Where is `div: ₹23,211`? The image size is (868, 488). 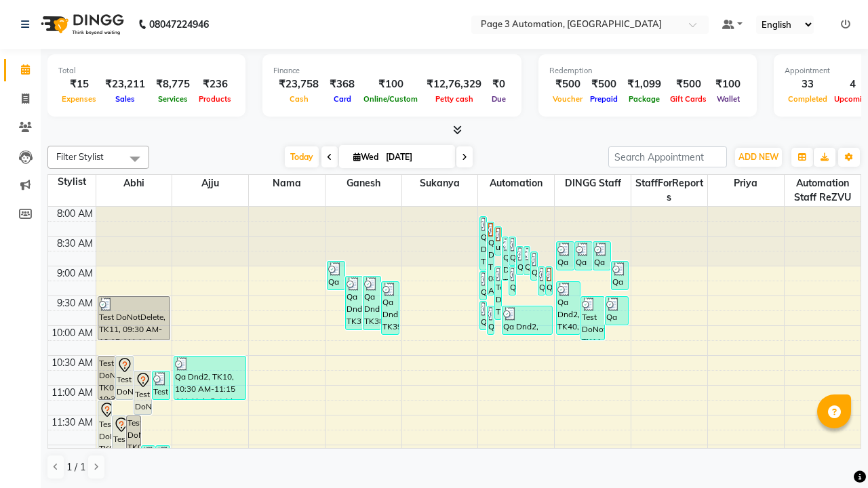 div: ₹23,211 is located at coordinates (125, 84).